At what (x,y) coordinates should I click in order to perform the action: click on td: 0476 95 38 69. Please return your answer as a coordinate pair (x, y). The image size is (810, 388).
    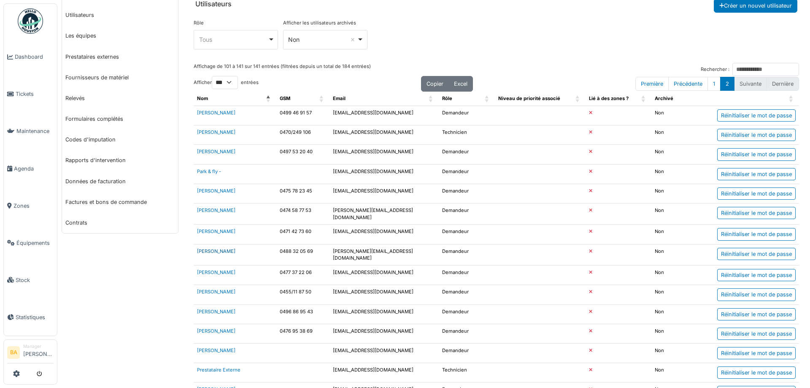
    Looking at the image, I should click on (303, 333).